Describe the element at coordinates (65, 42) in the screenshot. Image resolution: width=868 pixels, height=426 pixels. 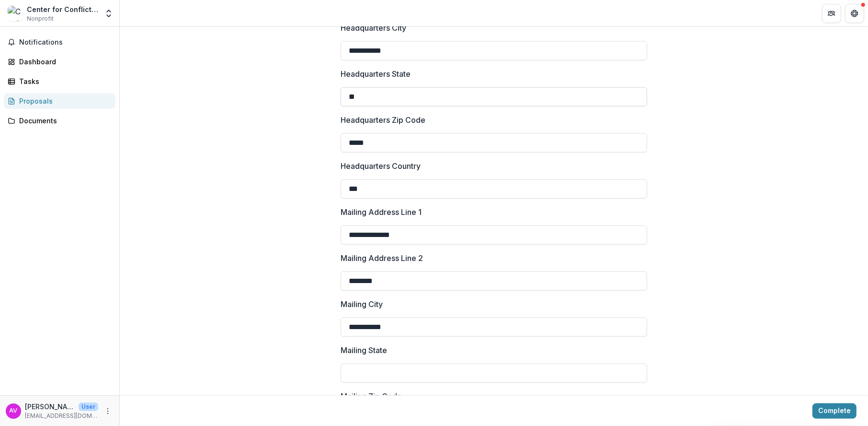
I see `span: Notifications` at that location.